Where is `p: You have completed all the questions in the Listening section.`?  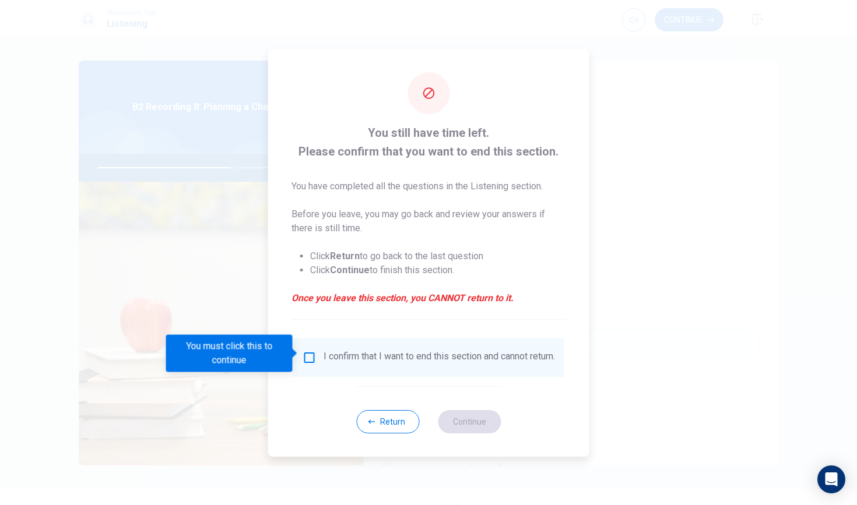 p: You have completed all the questions in the Listening section. is located at coordinates (428, 187).